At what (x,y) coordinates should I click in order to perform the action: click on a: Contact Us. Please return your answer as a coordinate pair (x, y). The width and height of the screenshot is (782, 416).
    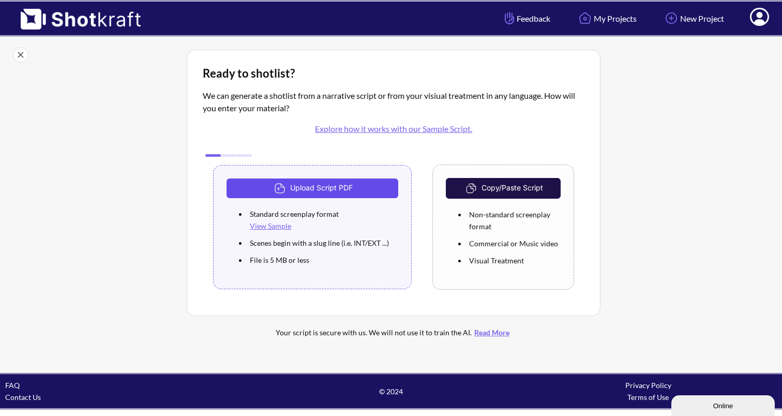
    Looking at the image, I should click on (23, 397).